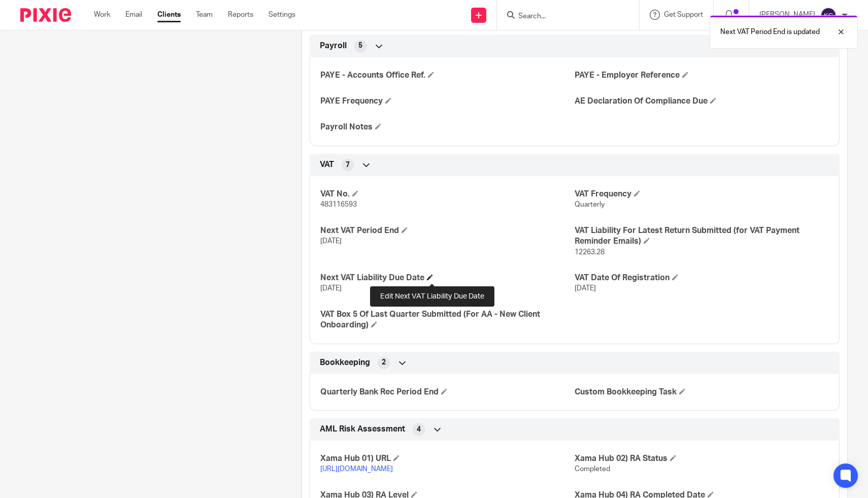 This screenshot has width=868, height=498. I want to click on h4: VAT Box 5 Of Last Quarter Submitted (For AA - New Client Onboarding), so click(447, 320).